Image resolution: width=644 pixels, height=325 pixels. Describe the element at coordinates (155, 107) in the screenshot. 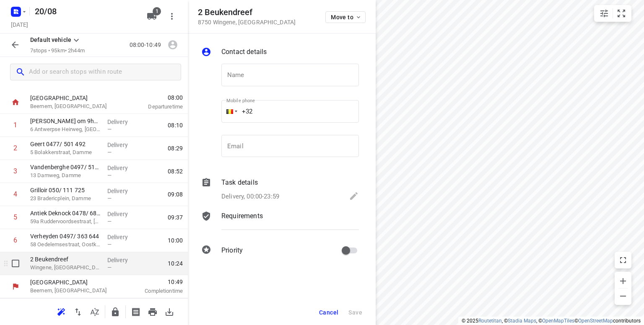

I see `p: Departure time` at that location.